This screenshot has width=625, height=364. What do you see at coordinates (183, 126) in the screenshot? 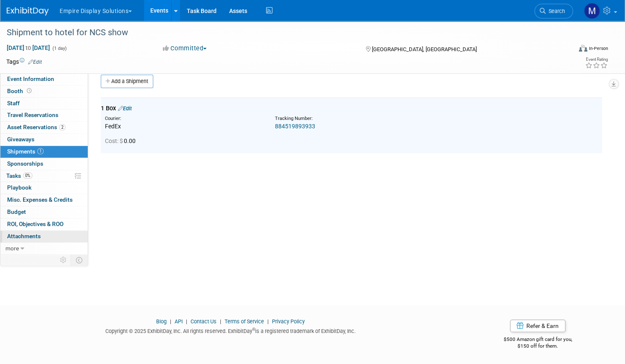
I see `div: FedEx` at bounding box center [183, 126].